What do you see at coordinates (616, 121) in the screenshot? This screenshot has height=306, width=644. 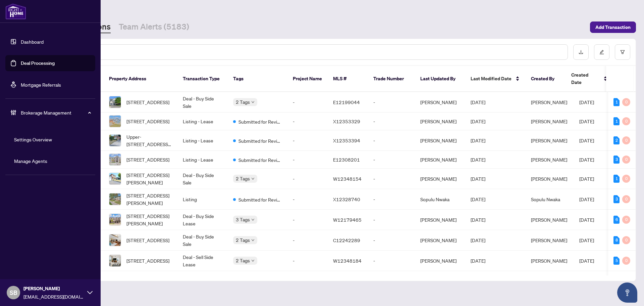 I see `div: 1` at bounding box center [616, 121].